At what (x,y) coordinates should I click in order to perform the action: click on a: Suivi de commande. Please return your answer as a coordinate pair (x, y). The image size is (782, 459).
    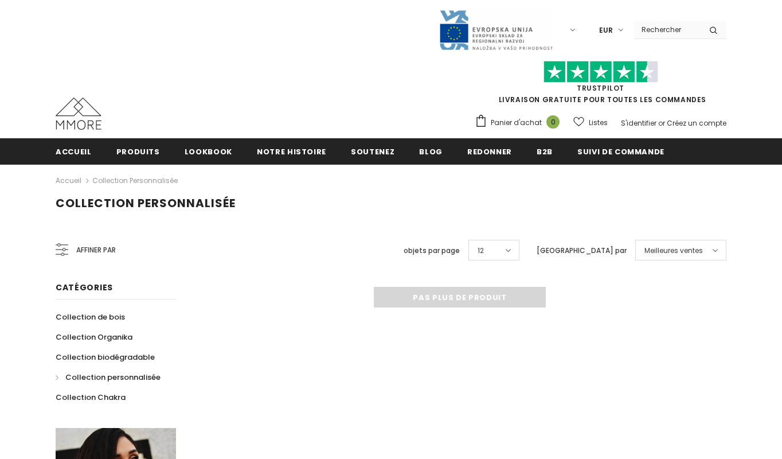
    Looking at the image, I should click on (621, 151).